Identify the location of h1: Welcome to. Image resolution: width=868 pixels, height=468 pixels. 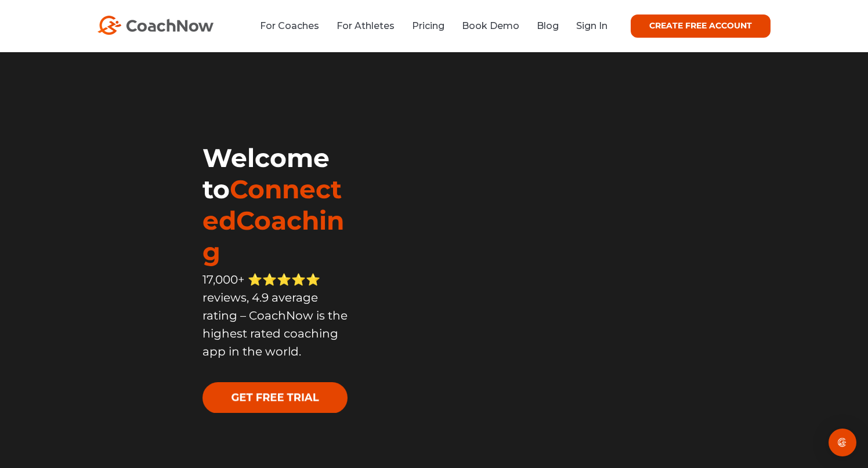
(276, 205).